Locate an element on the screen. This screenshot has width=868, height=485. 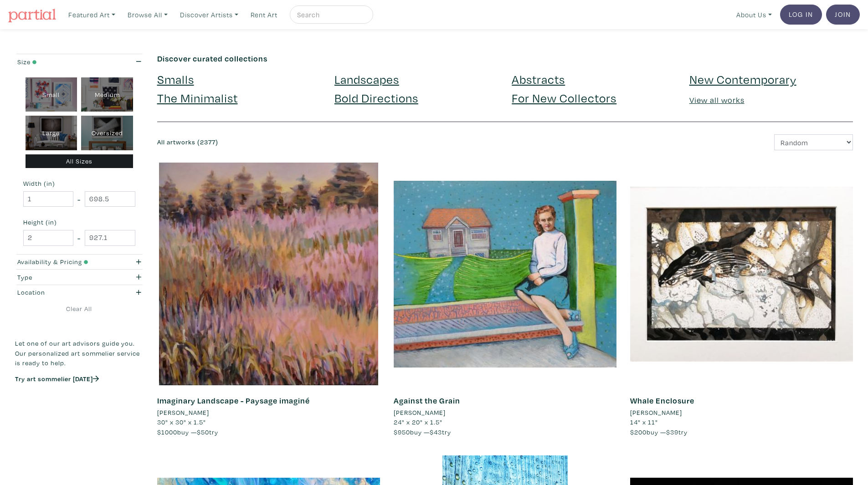
div: Small is located at coordinates (51, 95).